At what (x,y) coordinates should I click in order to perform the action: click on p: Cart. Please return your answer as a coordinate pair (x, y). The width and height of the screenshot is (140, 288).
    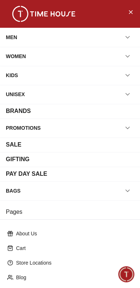
    Looking at the image, I should click on (73, 248).